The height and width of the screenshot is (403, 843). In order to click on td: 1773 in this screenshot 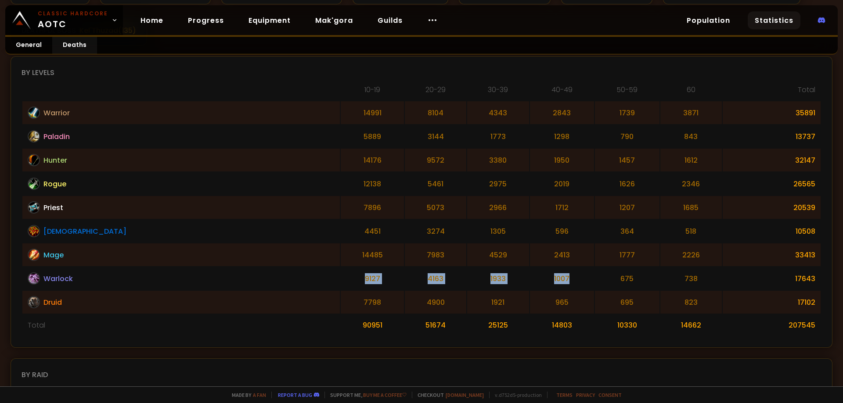, I will do `click(498, 137)`.